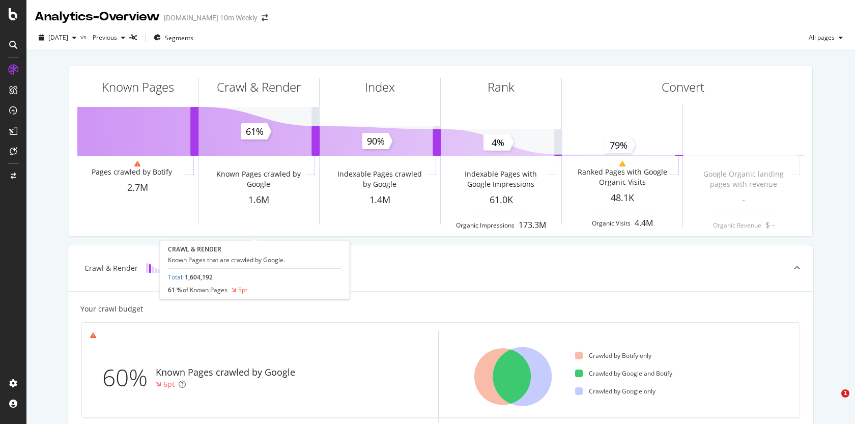 This screenshot has width=855, height=424. I want to click on div: Your crawl budget, so click(111, 309).